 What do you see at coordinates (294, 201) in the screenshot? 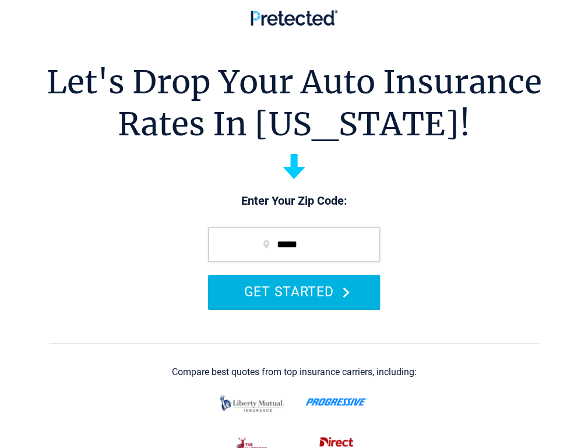
I see `p: Enter Your Zip Code:` at bounding box center [294, 201].